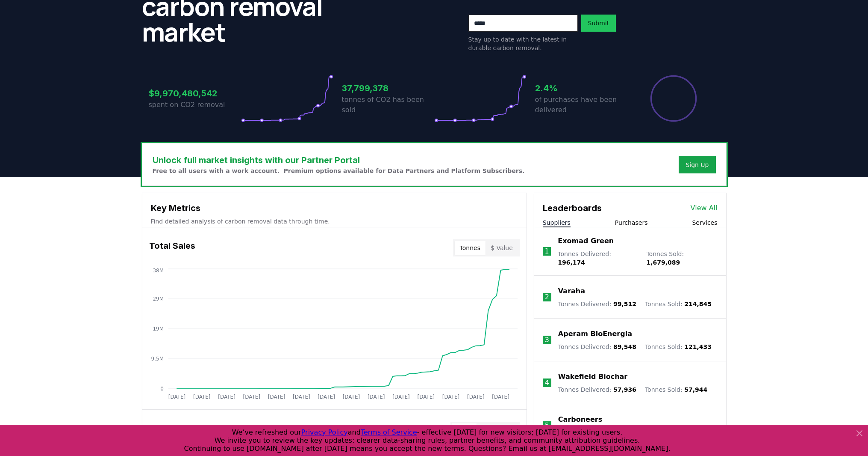  What do you see at coordinates (547, 251) in the screenshot?
I see `p: 1` at bounding box center [547, 251].